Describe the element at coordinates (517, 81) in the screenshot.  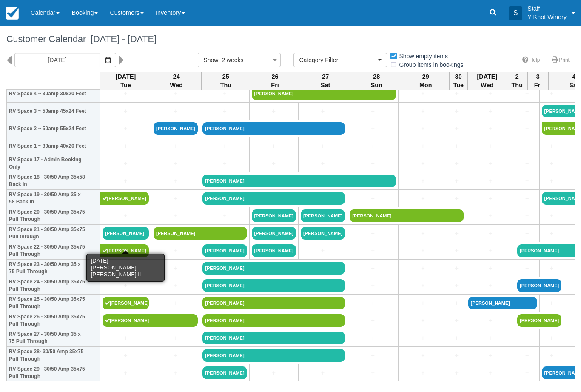
I see `th: 2 Thu` at that location.